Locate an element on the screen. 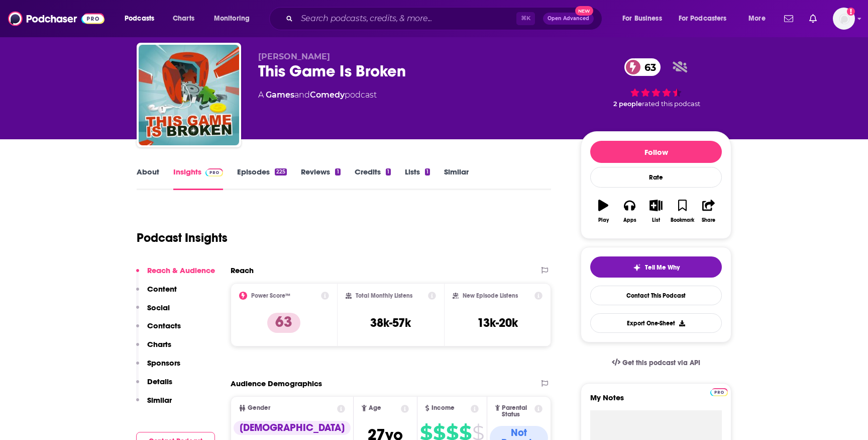 This screenshot has width=868, height=440. span: Income is located at coordinates (443, 407).